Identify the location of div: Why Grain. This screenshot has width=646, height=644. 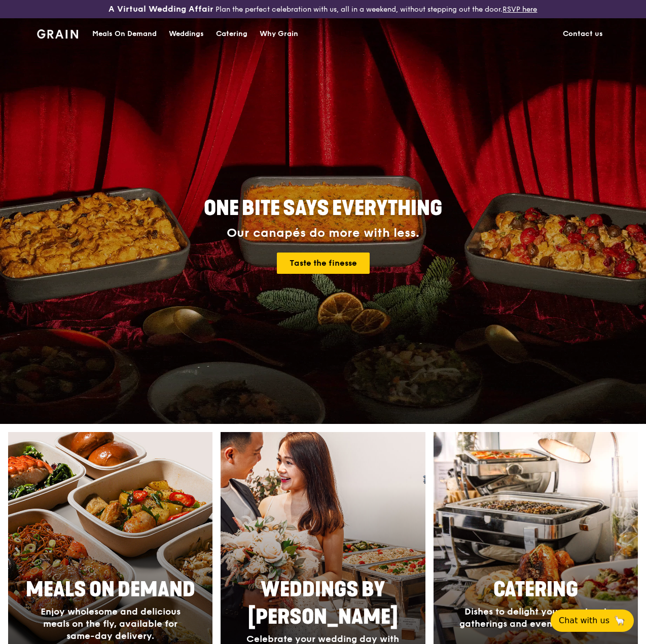
(279, 34).